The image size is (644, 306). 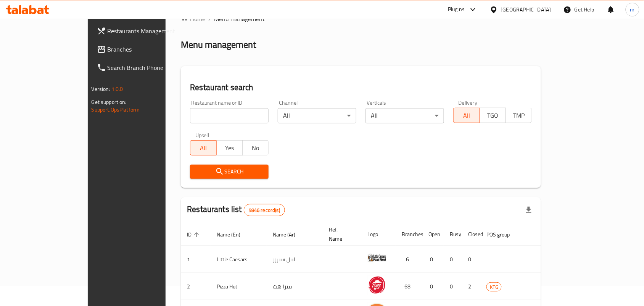 What do you see at coordinates (295, 259) in the screenshot?
I see `td: ليتل سيزرز` at bounding box center [295, 259].